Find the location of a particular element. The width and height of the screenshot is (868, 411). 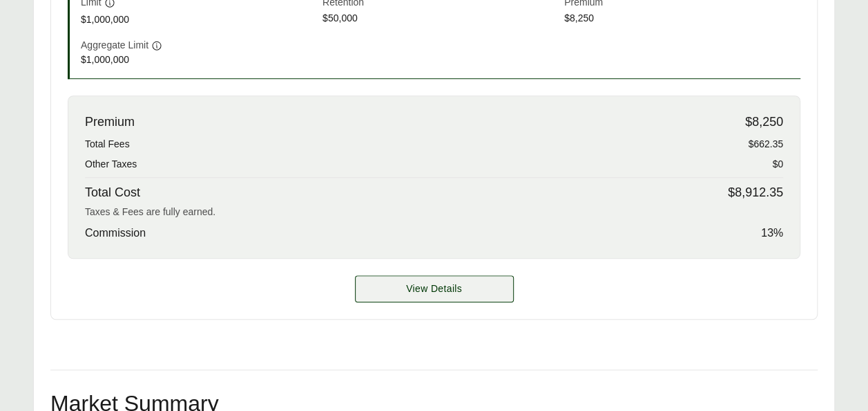

span: $0 is located at coordinates (778, 164).